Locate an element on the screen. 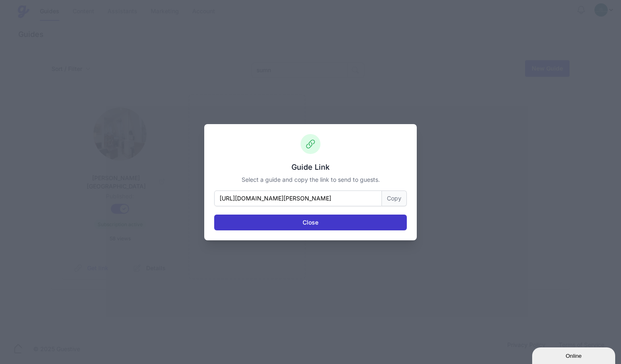  button: Copy is located at coordinates (394, 198).